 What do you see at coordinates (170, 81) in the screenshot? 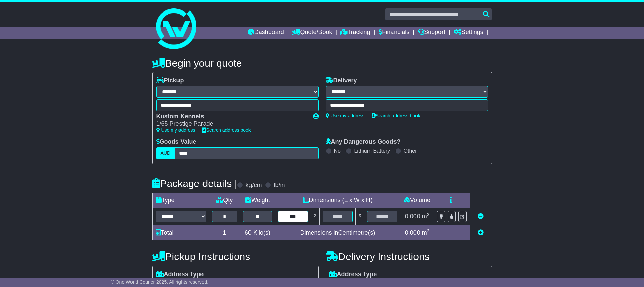
I see `label: Pickup` at bounding box center [170, 81].